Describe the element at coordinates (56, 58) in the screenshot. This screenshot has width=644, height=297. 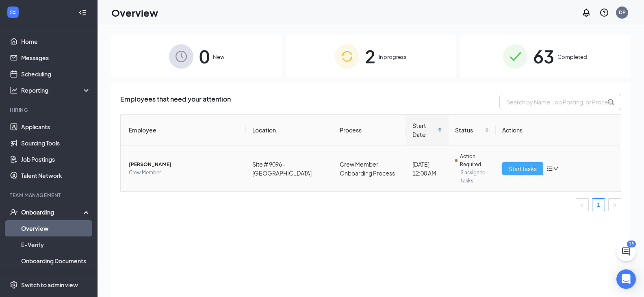
I see `a: Messages` at that location.